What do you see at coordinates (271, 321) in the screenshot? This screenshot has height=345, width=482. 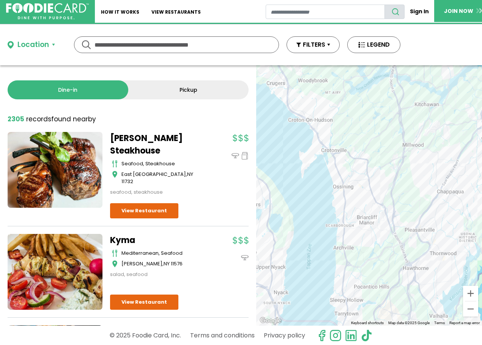 I see `a: Open this area in Google Maps (opens a new window)` at bounding box center [271, 321].